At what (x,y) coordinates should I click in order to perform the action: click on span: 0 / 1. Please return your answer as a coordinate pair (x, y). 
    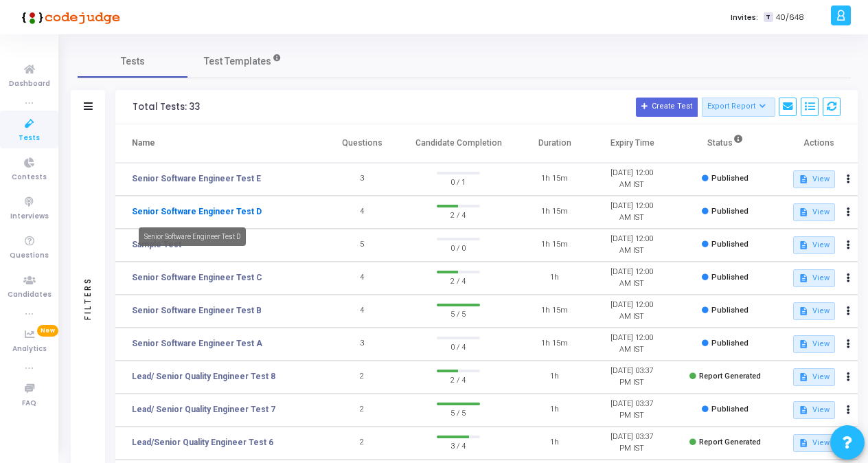
    Looking at the image, I should click on (459, 182).